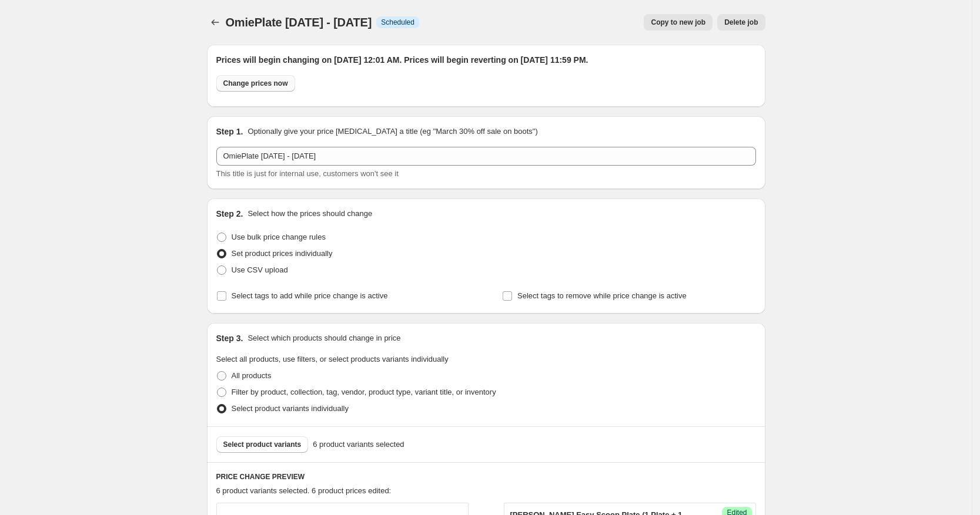 The height and width of the screenshot is (515, 980). What do you see at coordinates (215, 22) in the screenshot?
I see `button: Price change jobs` at bounding box center [215, 22].